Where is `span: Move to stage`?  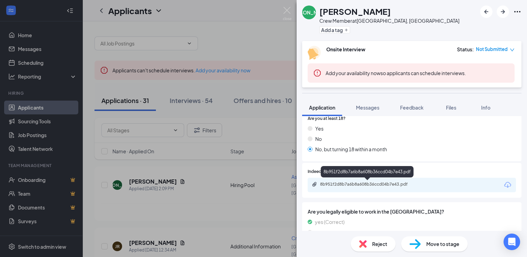 span: Move to stage is located at coordinates (443, 244).